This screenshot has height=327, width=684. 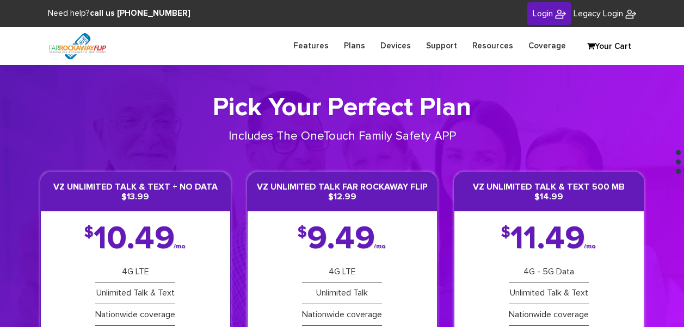 What do you see at coordinates (354, 46) in the screenshot?
I see `a: Plans` at bounding box center [354, 46].